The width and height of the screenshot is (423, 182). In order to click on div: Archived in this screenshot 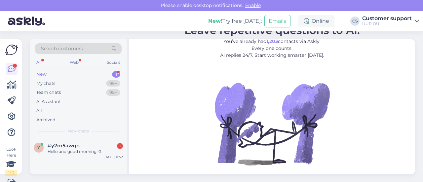, I will do `click(46, 120)`.